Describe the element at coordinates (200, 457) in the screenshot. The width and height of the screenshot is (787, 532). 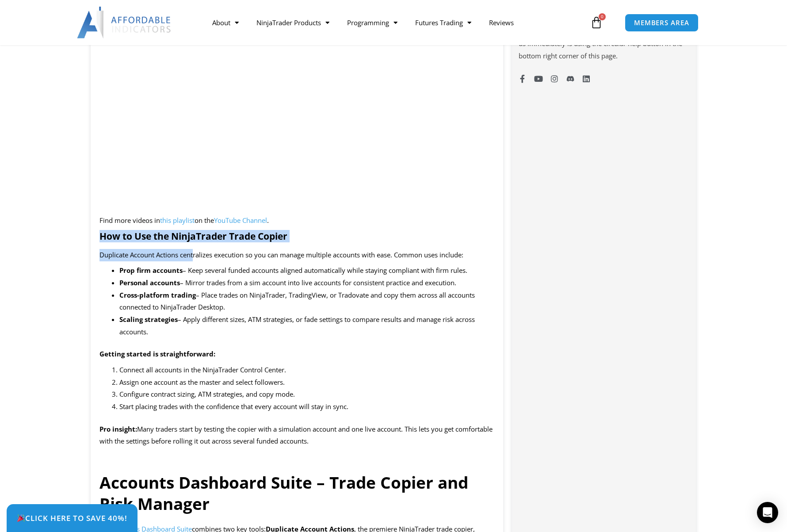
I see `strong: Related NinjaTrader Indicators and Bundles` at that location.